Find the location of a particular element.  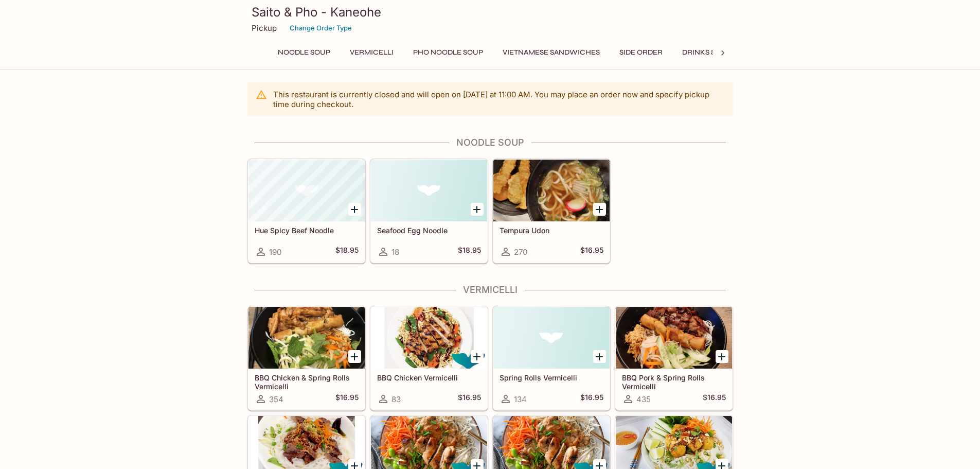

button: Add BBQ Pork & Spring Rolls Vermicelli is located at coordinates (722, 356).